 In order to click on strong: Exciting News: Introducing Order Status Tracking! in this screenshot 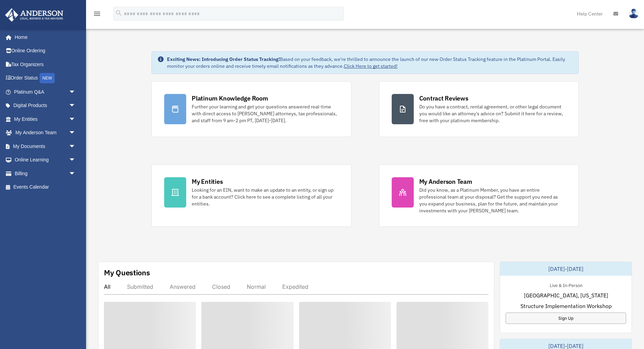, I will do `click(224, 59)`.